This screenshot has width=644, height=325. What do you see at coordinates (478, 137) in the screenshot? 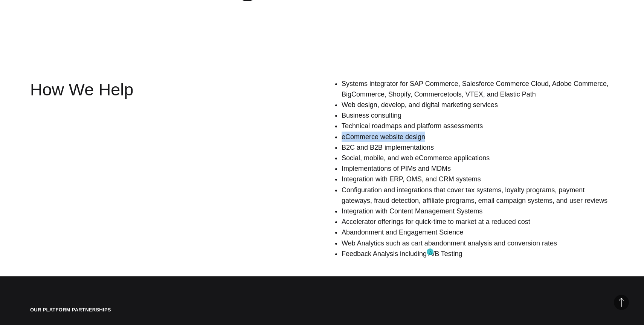
I see `li: eCommerce website design` at bounding box center [478, 137].